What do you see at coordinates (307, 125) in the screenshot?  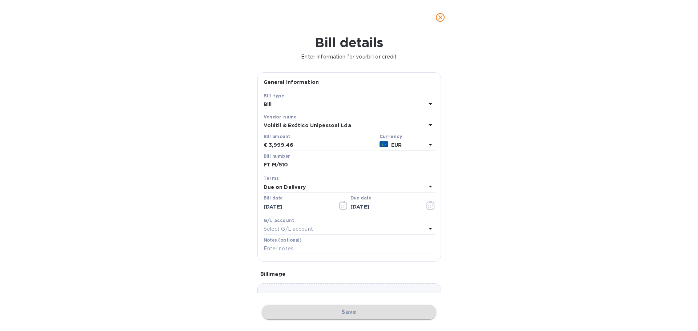 I see `b: Volátil & Exótico Unipessoal Lda` at bounding box center [307, 125].